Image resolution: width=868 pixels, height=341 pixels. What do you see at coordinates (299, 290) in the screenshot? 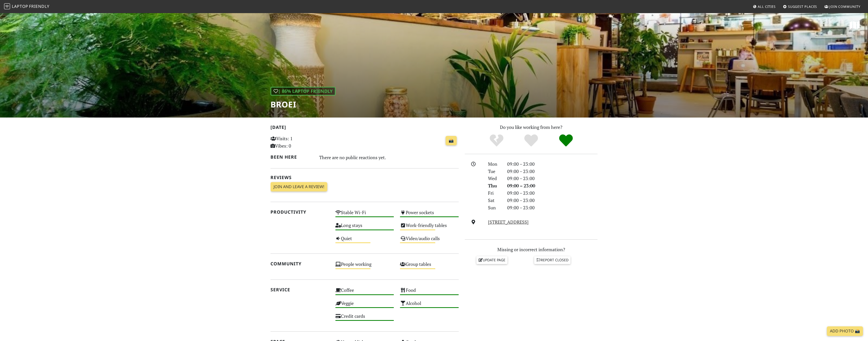
I see `h2: Service` at bounding box center [299, 290].